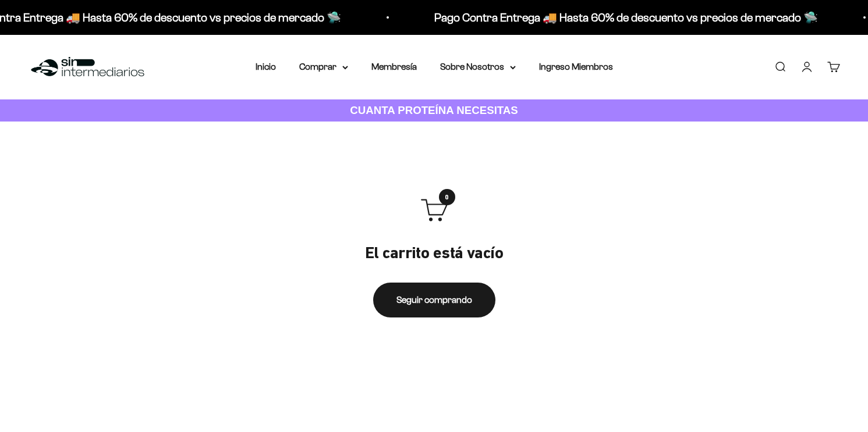 Image resolution: width=868 pixels, height=432 pixels. Describe the element at coordinates (434, 110) in the screenshot. I see `strong: CUANTA PROTEÍNA NECESITAS` at that location.